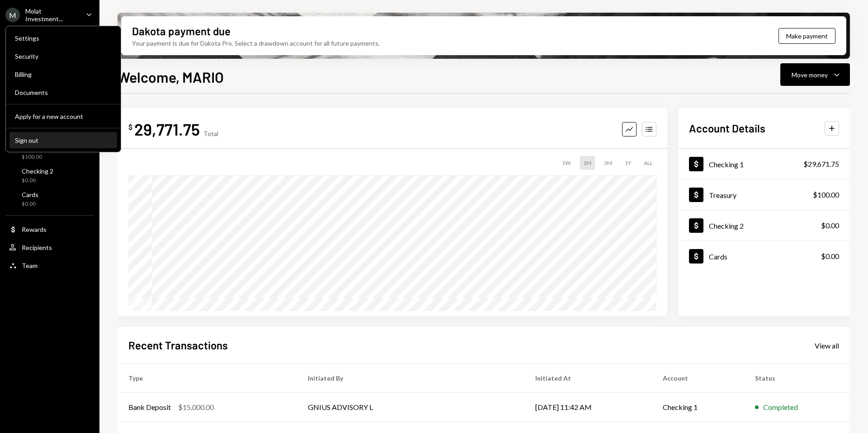  Describe the element at coordinates (723, 195) in the screenshot. I see `div: Treasury` at that location.